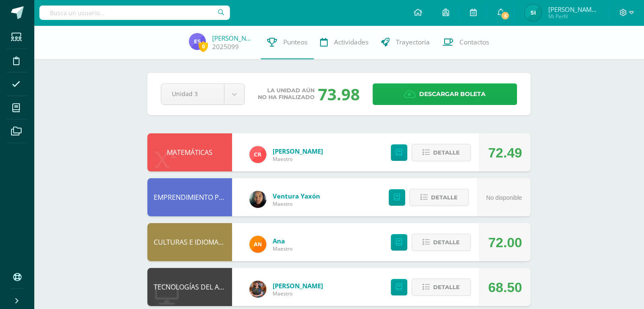 This screenshot has width=644, height=309. What do you see at coordinates (466, 42) in the screenshot?
I see `a: Contactos` at bounding box center [466, 42].